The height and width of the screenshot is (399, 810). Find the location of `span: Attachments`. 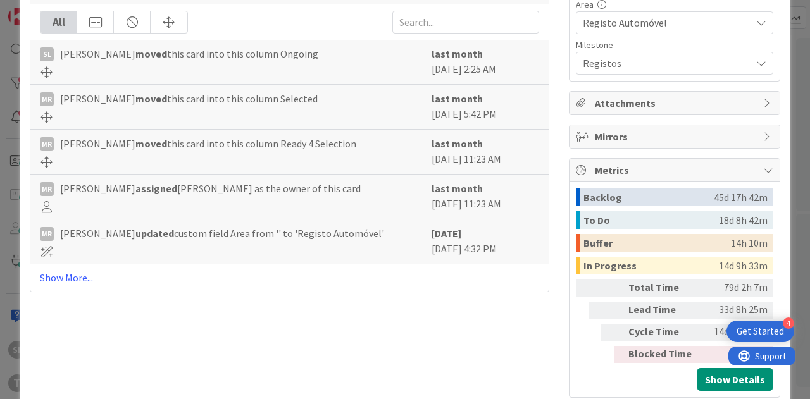

span: Attachments is located at coordinates (676, 103).